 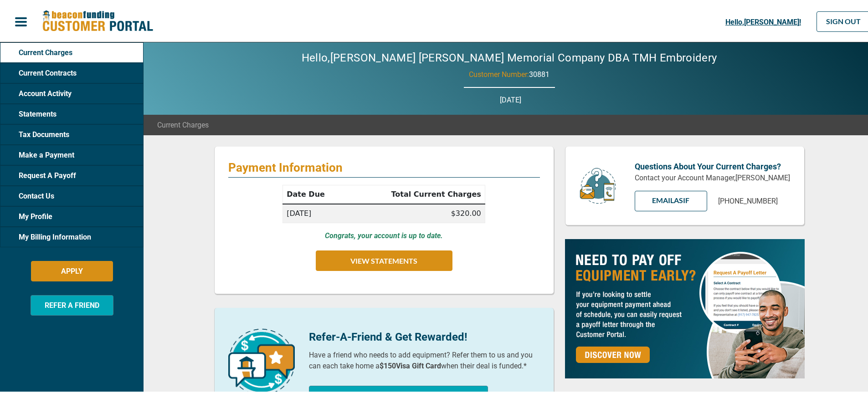 What do you see at coordinates (97, 20) in the screenshot?
I see `img: Beacon Funding Customer Portal Logo` at bounding box center [97, 20].